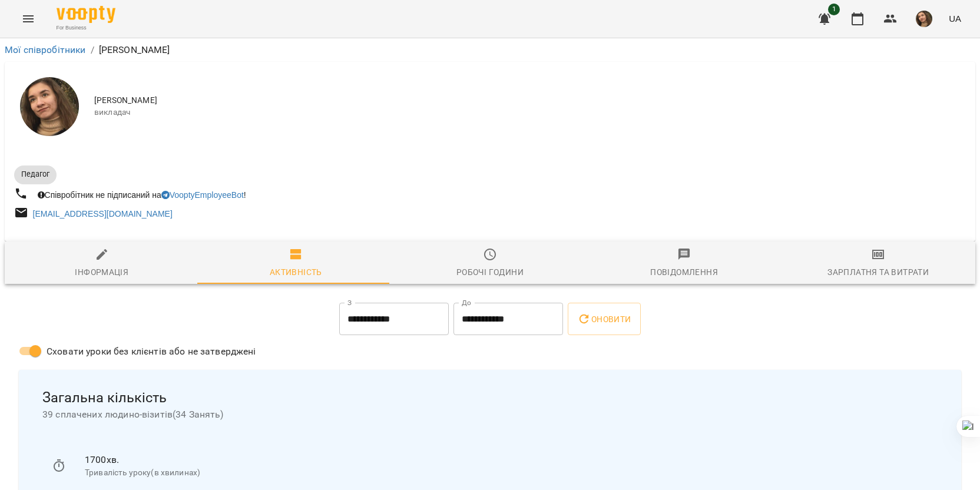 This screenshot has height=490, width=980. Describe the element at coordinates (490, 414) in the screenshot. I see `span: 39 сплачених людино-візитів ( 34 Занять )` at that location.